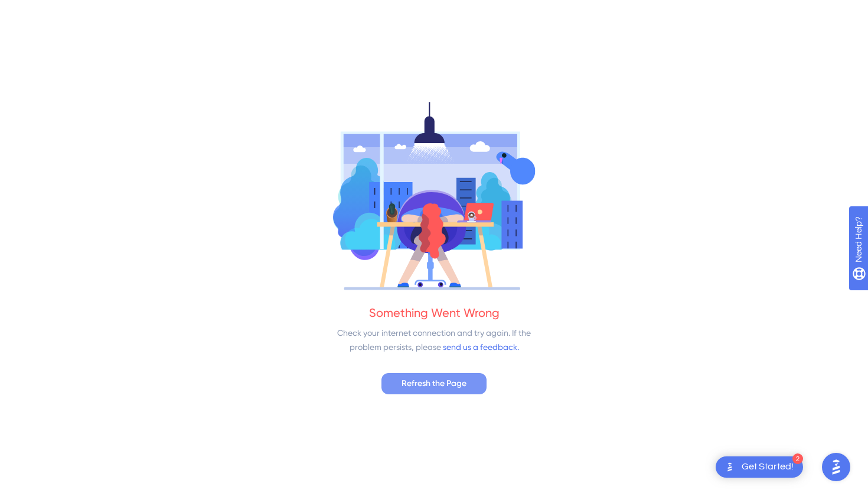 The image size is (868, 496). I want to click on button: Refresh the Page, so click(434, 384).